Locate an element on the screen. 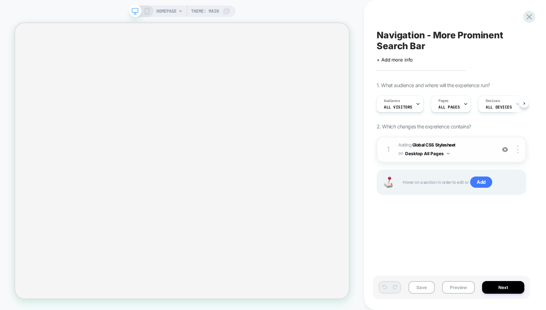 The image size is (546, 310). span: Navigation - More Prominent Search Bar is located at coordinates (451, 40).